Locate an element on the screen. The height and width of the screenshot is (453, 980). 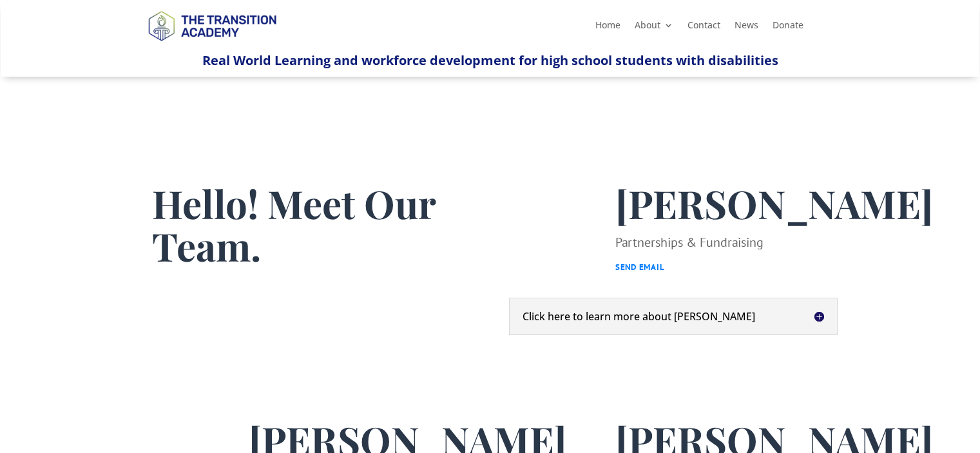
a: Contact is located at coordinates (703, 28).